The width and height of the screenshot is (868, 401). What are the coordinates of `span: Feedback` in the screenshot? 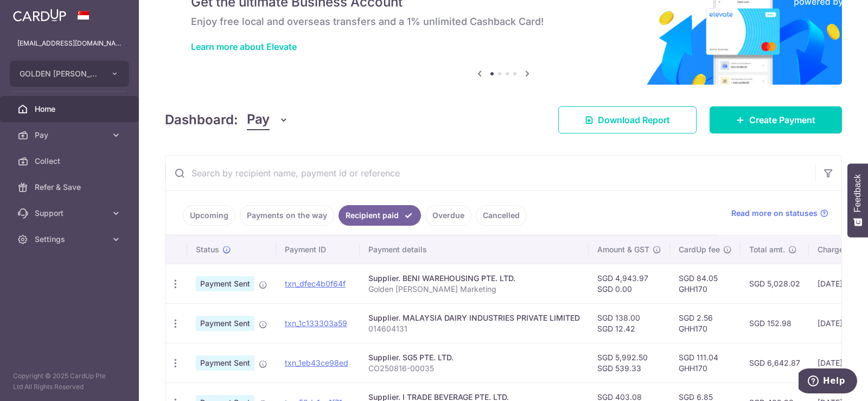 It's located at (858, 193).